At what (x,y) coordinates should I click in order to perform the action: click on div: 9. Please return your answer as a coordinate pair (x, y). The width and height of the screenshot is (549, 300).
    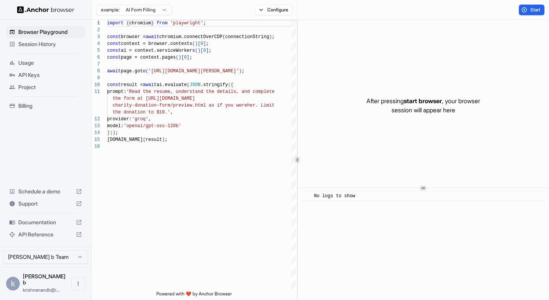
    Looking at the image, I should click on (96, 78).